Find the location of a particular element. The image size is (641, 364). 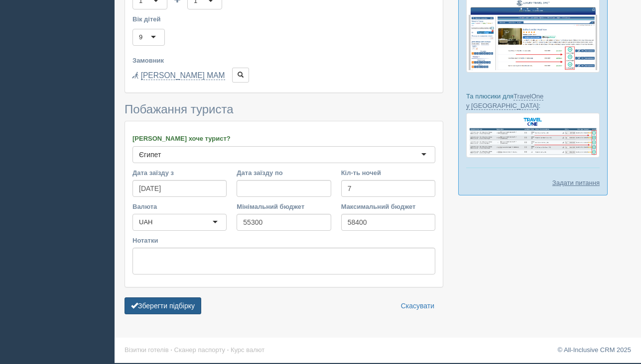

label: Мінімальний бюджет is located at coordinates (283, 206).